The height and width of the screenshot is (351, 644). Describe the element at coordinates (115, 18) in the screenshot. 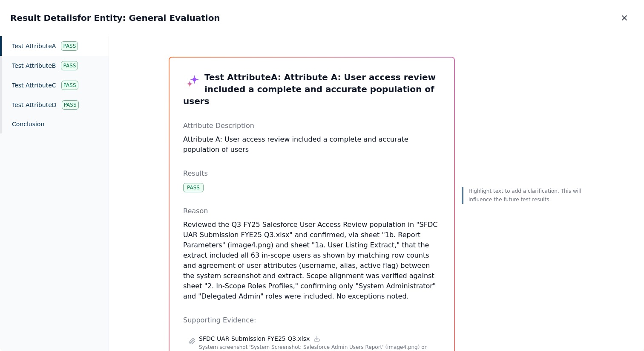

I see `h2: Result Details for Entity: General Evaluation` at that location.